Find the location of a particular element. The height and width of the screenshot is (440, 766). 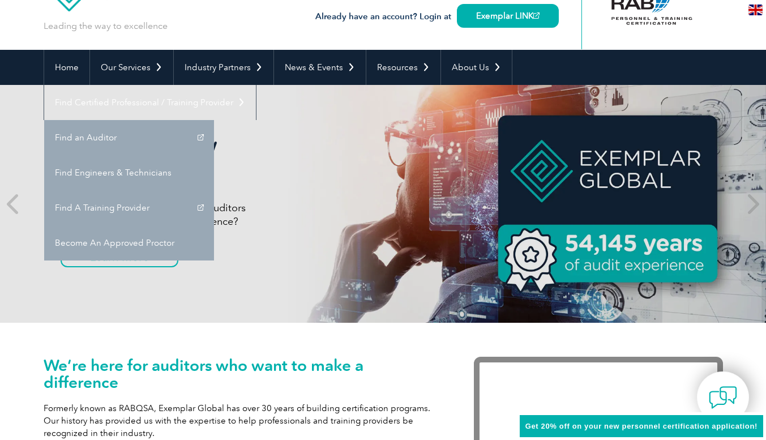

img: en is located at coordinates (755, 10).